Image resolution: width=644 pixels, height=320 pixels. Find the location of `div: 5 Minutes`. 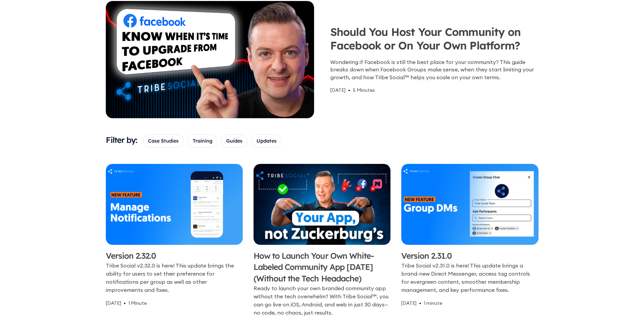

div: 5 Minutes is located at coordinates (364, 90).